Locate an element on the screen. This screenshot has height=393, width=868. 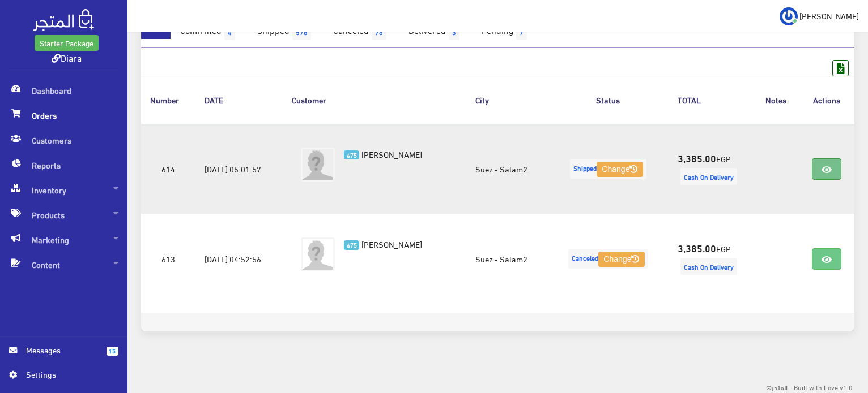
span: - Built with Love v1.0 is located at coordinates (821, 387).